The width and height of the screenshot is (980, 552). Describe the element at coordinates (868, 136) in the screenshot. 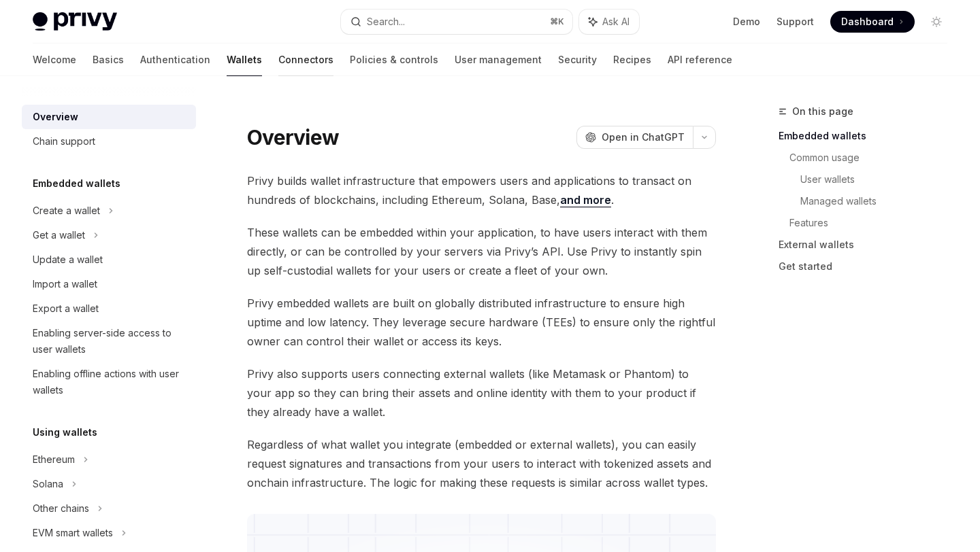

I see `a: Embedded wallets` at that location.